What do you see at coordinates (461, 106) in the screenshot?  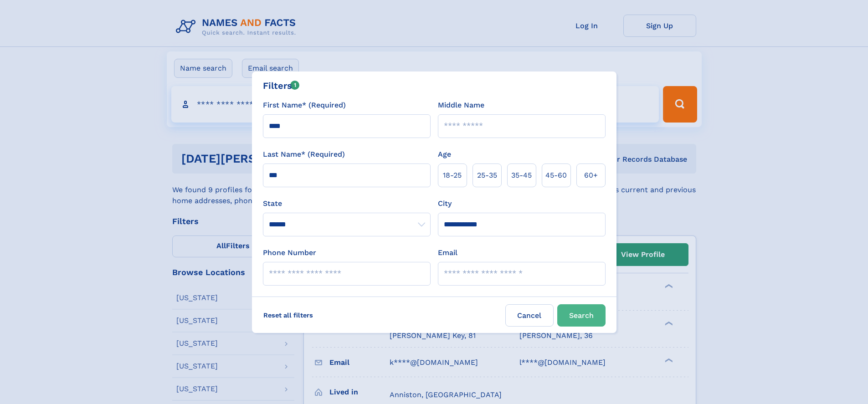 I see `label: Middle Name` at bounding box center [461, 106].